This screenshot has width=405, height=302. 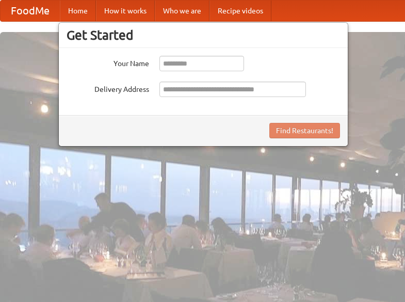 I want to click on a: Home, so click(x=78, y=11).